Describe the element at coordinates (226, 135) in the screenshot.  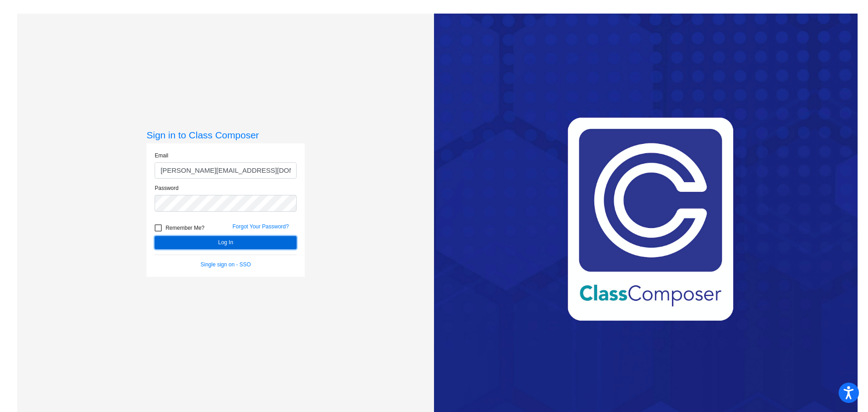
I see `h3: Sign in to Class Composer` at that location.